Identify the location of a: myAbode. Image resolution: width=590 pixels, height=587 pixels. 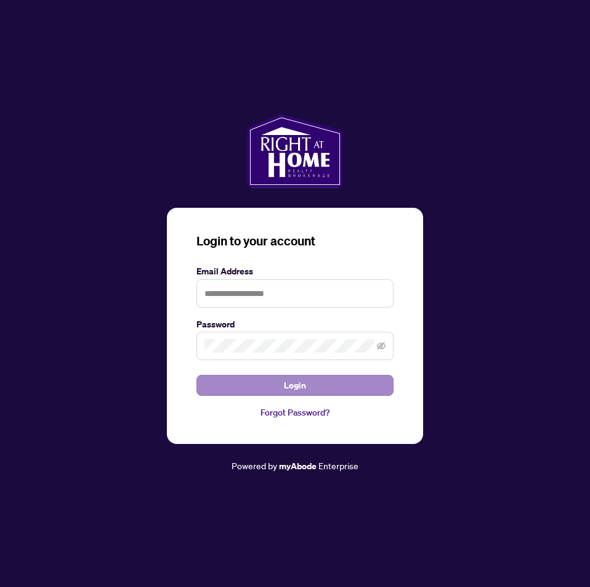
(298, 466).